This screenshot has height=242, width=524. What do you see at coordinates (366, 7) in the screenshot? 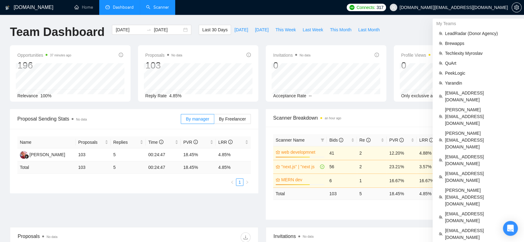
I see `span: Connects:` at bounding box center [366, 7].